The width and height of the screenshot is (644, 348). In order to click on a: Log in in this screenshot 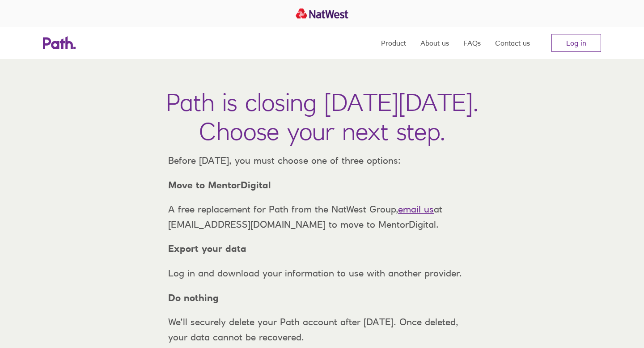, I will do `click(576, 43)`.